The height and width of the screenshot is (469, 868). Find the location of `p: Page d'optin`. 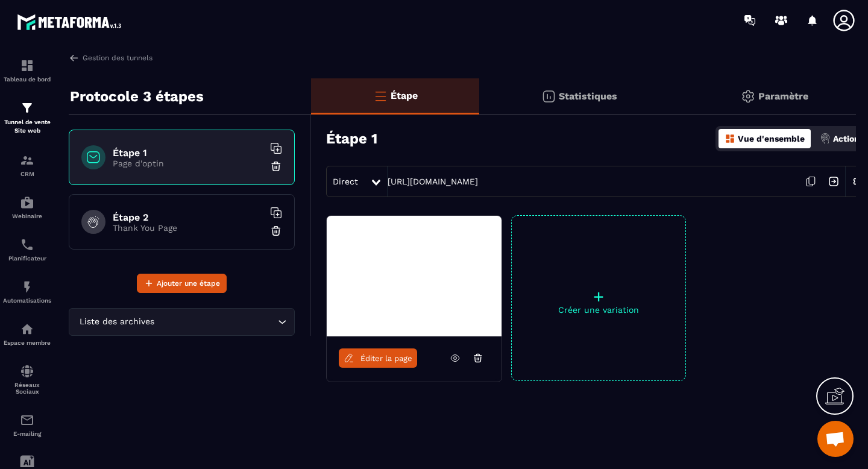

p: Page d'optin is located at coordinates (188, 163).